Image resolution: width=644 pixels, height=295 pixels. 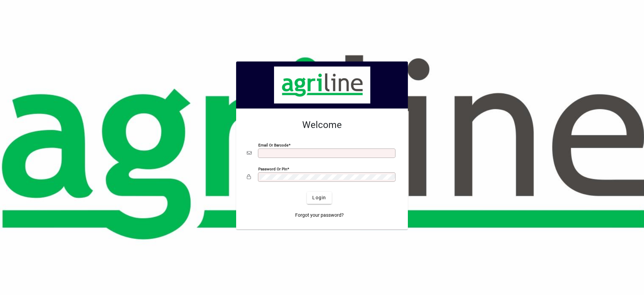 What do you see at coordinates (322, 125) in the screenshot?
I see `h2: Welcome` at bounding box center [322, 125].